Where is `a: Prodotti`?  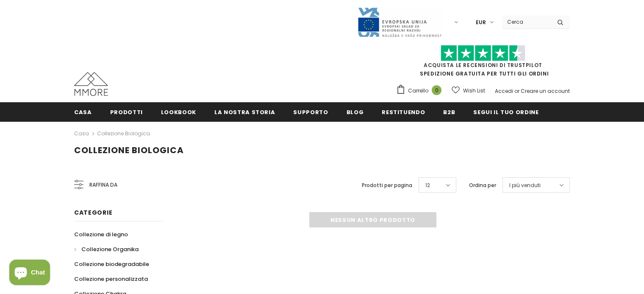
a: Prodotti is located at coordinates (126, 112).